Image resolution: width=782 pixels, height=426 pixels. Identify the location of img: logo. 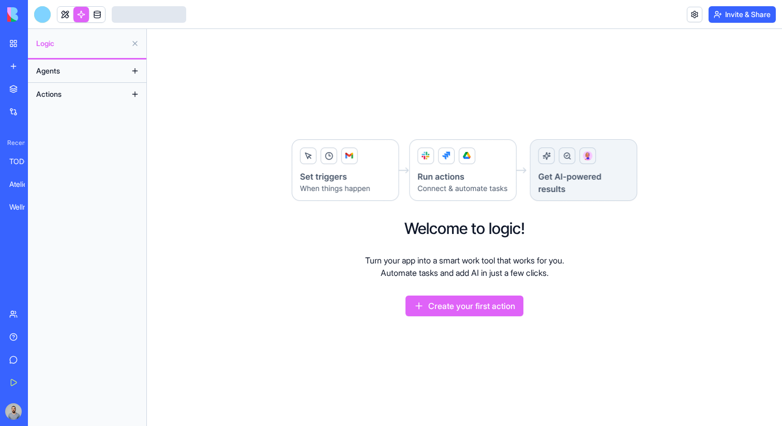
(39, 14).